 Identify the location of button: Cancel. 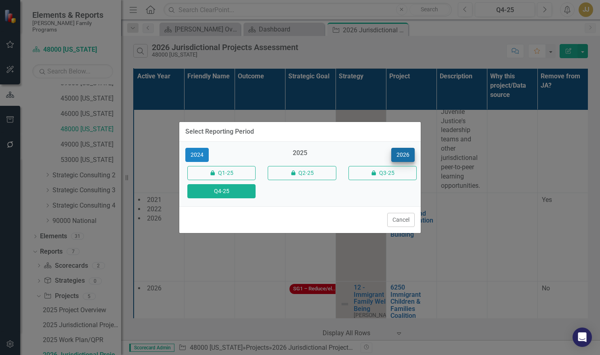
(401, 220).